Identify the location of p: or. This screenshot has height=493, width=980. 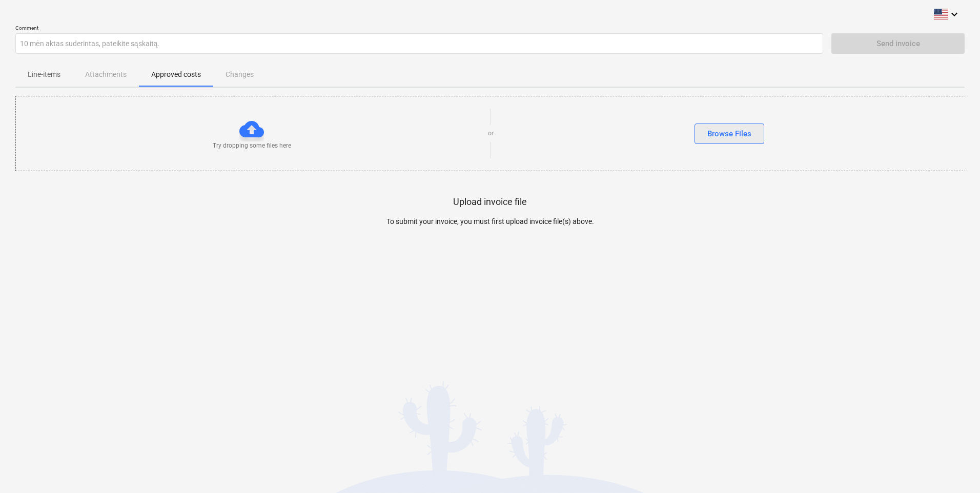
(491, 133).